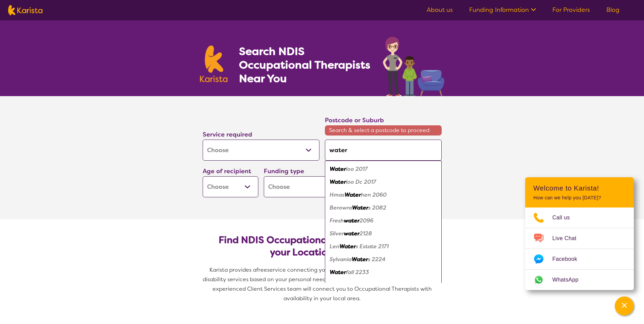 This screenshot has height=324, width=644. What do you see at coordinates (568, 238) in the screenshot?
I see `span: Live Chat` at bounding box center [568, 238].